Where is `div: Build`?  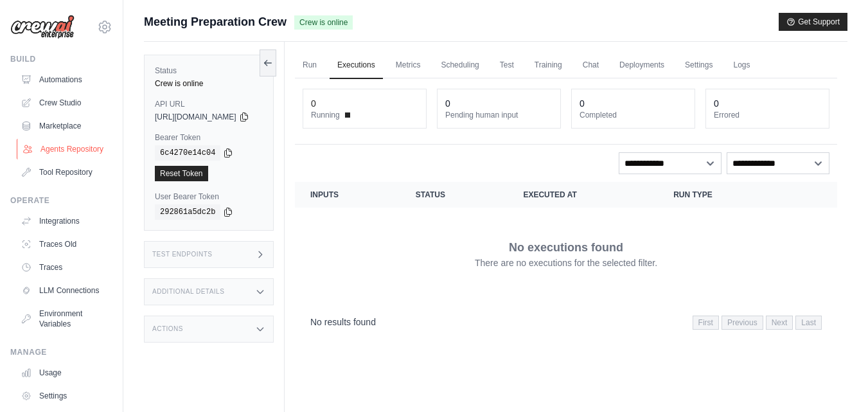 div: Build is located at coordinates (61, 59).